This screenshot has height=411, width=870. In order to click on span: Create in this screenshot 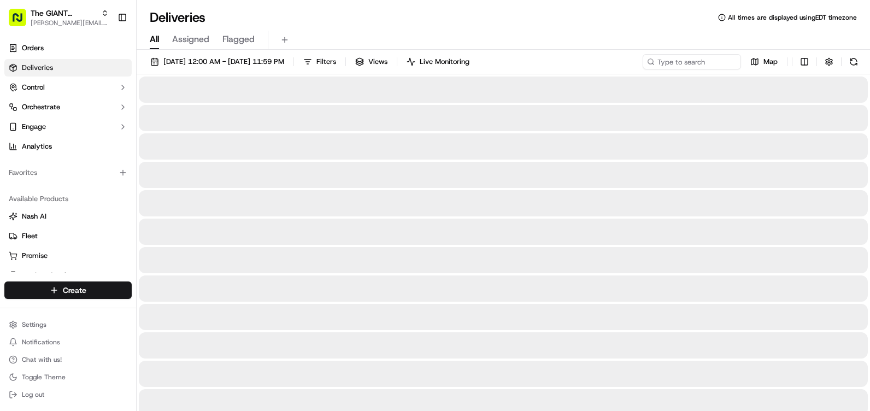, I will do `click(74, 290)`.